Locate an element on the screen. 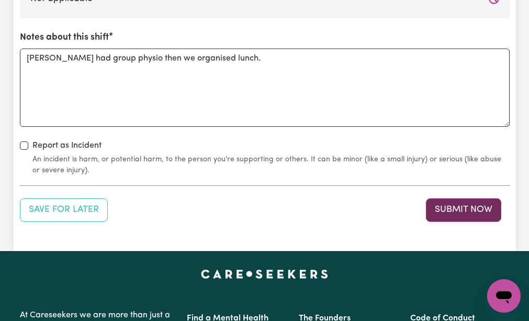 The width and height of the screenshot is (529, 321). label: Report as Incident is located at coordinates (67, 146).